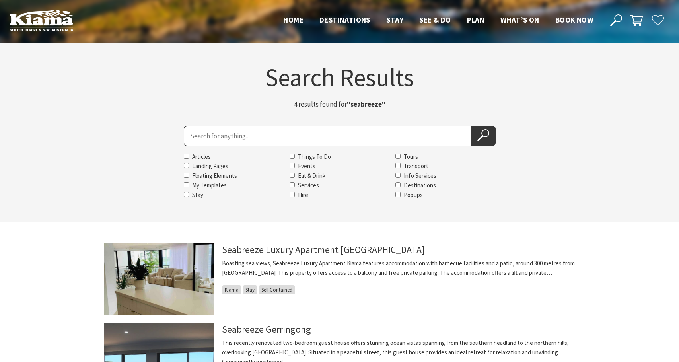 Image resolution: width=679 pixels, height=362 pixels. I want to click on span: Book now, so click(574, 20).